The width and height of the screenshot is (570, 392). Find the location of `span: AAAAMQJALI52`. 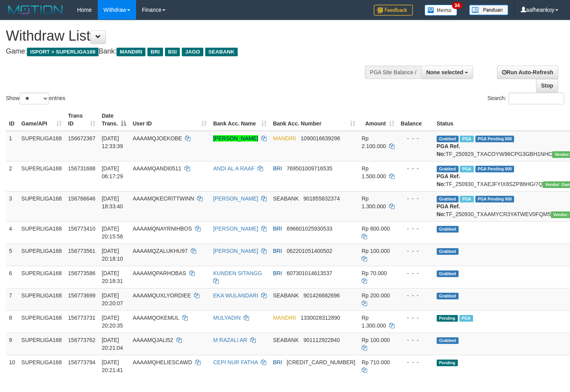

span: AAAAMQJALI52 is located at coordinates (153, 340).